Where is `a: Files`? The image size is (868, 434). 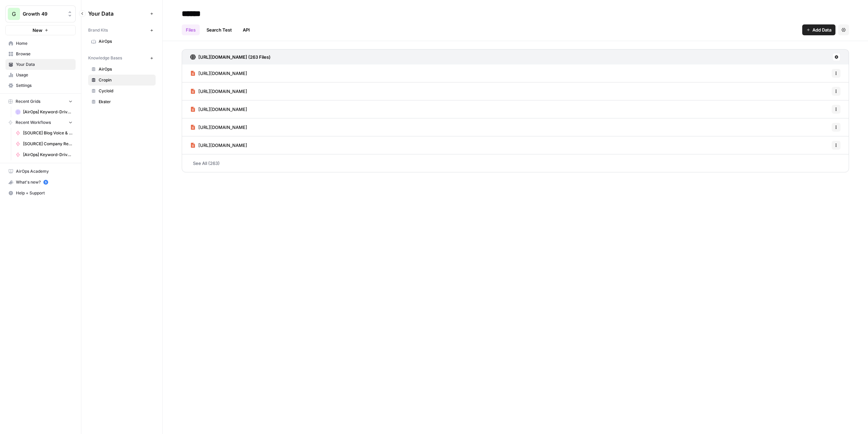
a: Files is located at coordinates (190, 30).